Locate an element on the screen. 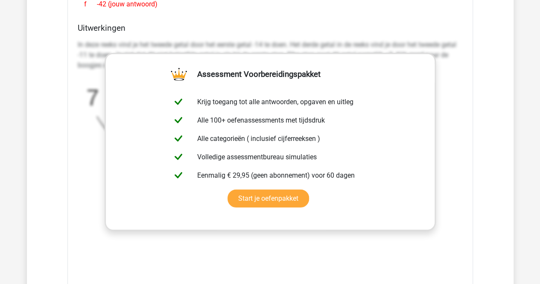 The width and height of the screenshot is (540, 284). p: In deze reeks vind je het tweede getal door het eerste getal -14 te doen. Het derde getal in de r... is located at coordinates (270, 55).